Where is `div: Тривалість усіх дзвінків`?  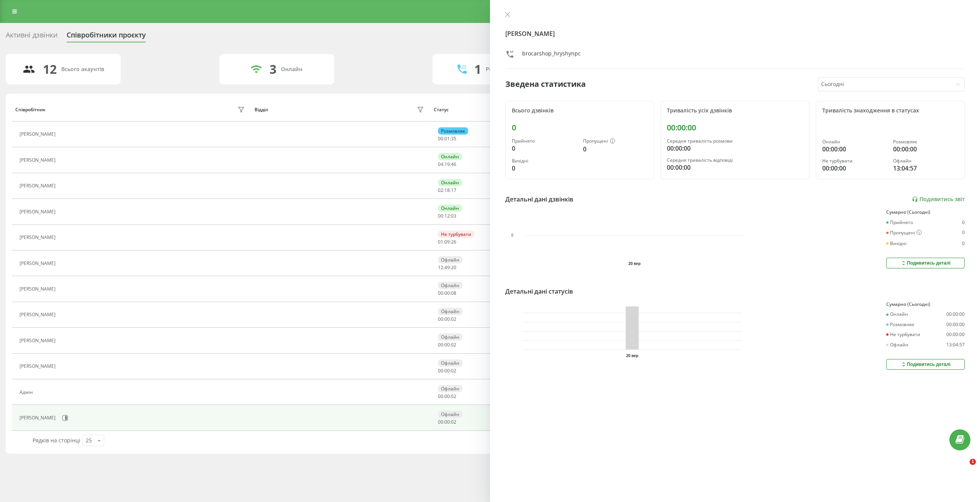 div: Тривалість усіх дзвінків is located at coordinates (735, 110).